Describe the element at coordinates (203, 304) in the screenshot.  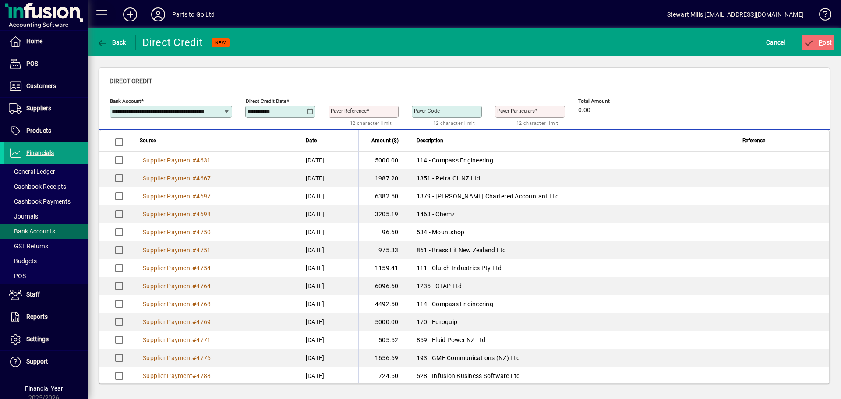
I see `span: 4768` at that location.